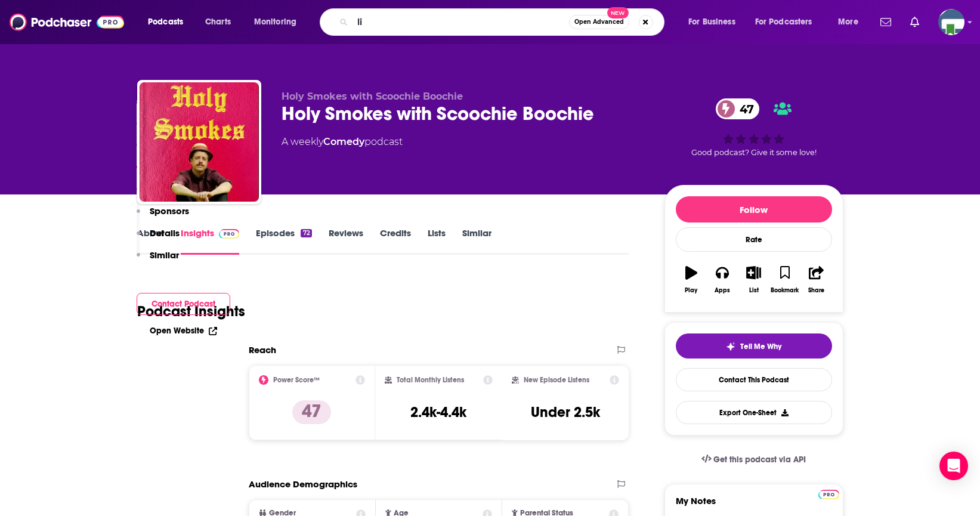 Image resolution: width=980 pixels, height=516 pixels. I want to click on button: Bookmark, so click(785, 280).